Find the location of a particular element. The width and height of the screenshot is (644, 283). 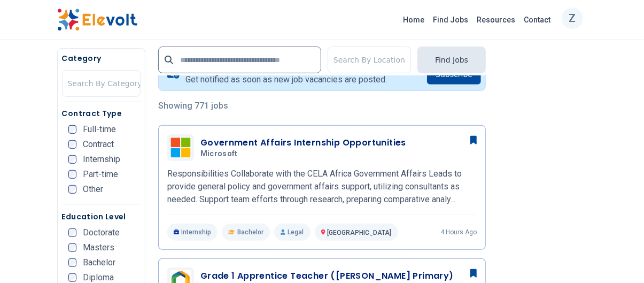

button: Find Jobs is located at coordinates (451, 60).